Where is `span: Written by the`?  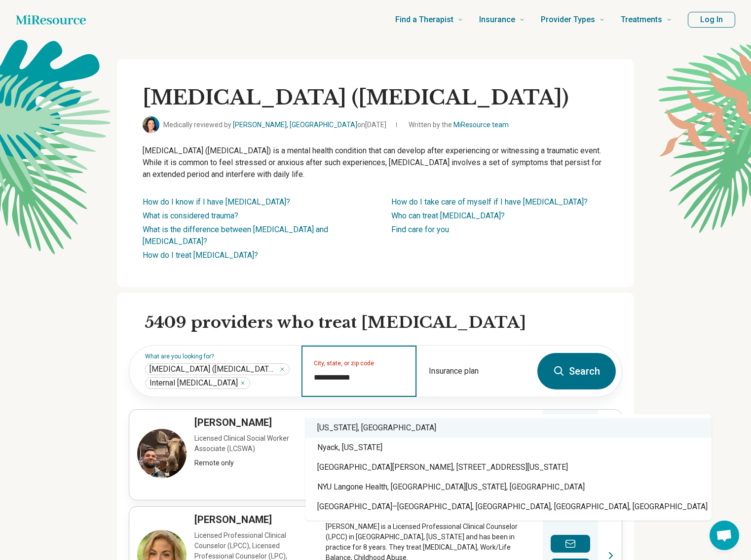 span: Written by the is located at coordinates (459, 125).